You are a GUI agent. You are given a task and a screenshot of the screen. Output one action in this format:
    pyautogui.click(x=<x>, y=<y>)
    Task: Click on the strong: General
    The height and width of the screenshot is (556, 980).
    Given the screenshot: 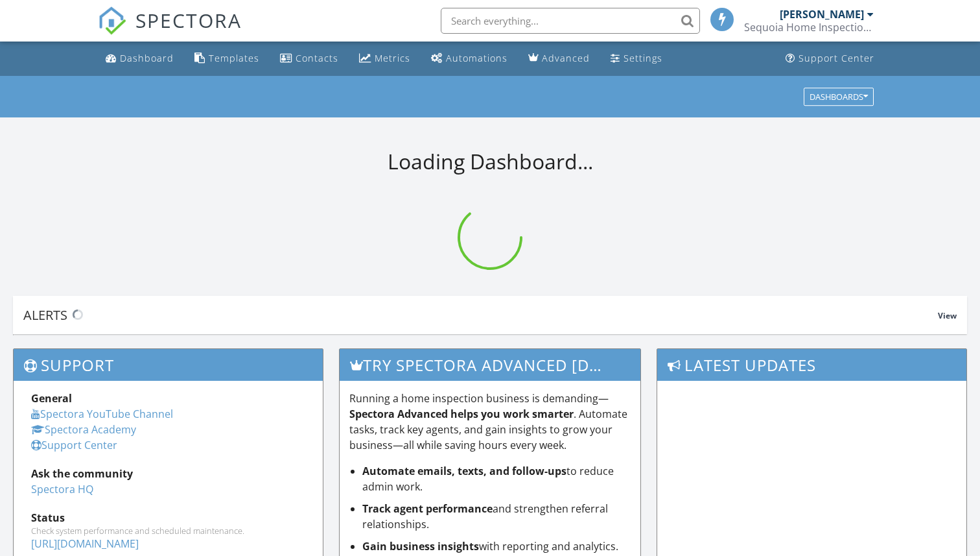 What is the action you would take?
    pyautogui.click(x=51, y=398)
    